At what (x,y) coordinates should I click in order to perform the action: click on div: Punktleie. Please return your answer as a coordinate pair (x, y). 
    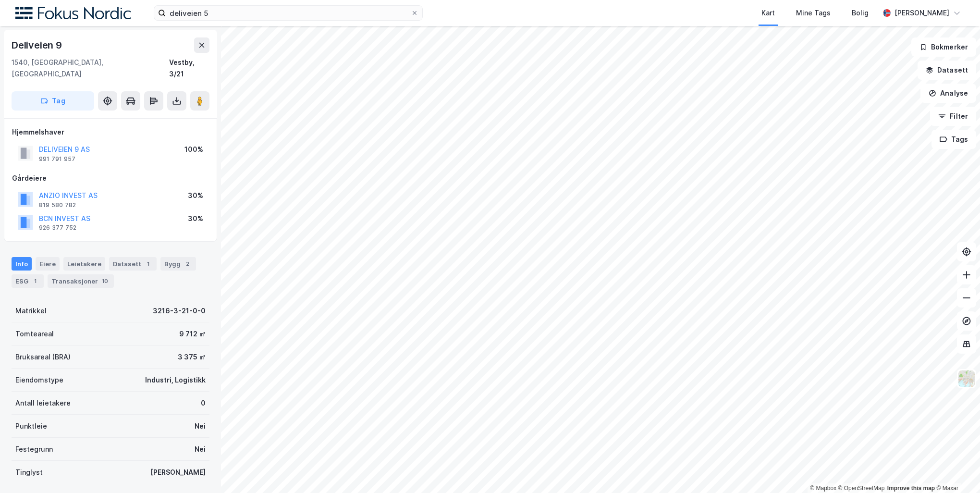
    Looking at the image, I should click on (32, 426).